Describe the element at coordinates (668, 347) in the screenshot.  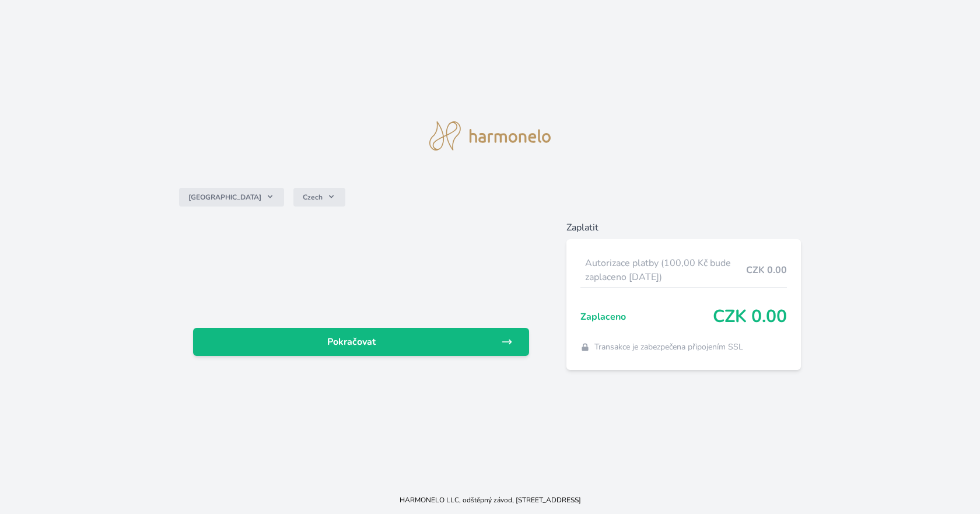
I see `span: Transakce je zabezpečena připojením SSL` at that location.